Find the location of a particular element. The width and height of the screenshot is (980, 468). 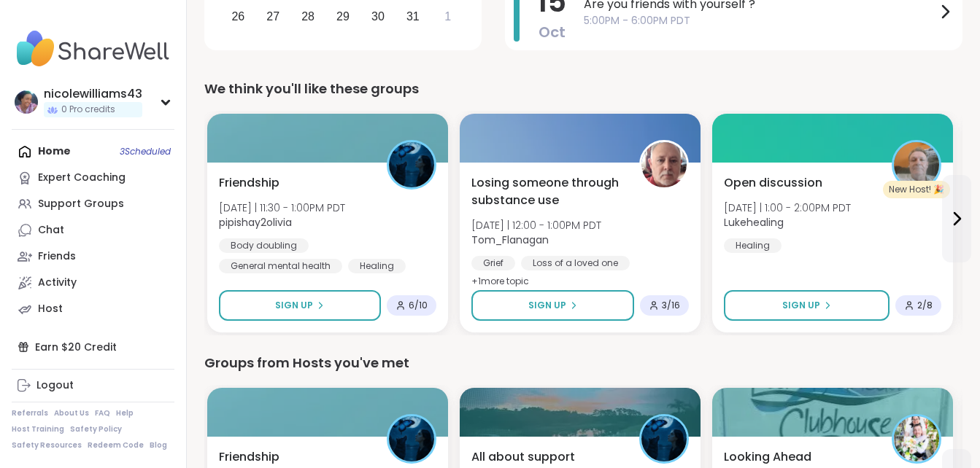

div: Choose Sunday, October 26th, 2025 is located at coordinates (237, 16).